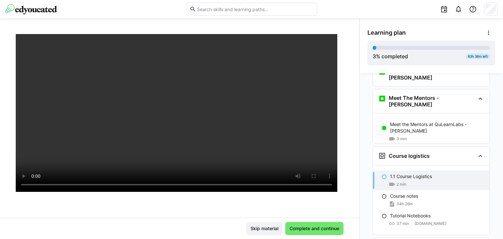  What do you see at coordinates (391, 56) in the screenshot?
I see `div: % completed` at bounding box center [391, 56].